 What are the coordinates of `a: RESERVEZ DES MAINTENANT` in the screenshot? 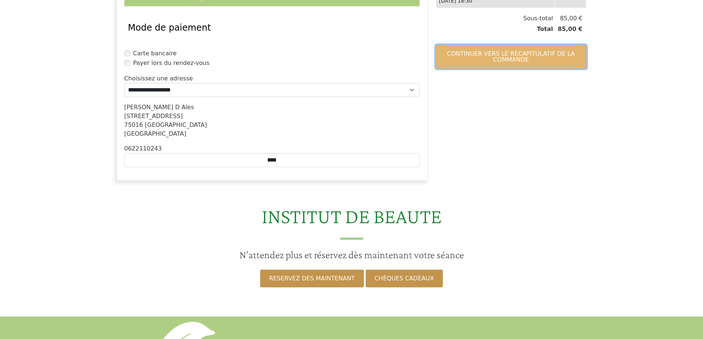 It's located at (312, 279).